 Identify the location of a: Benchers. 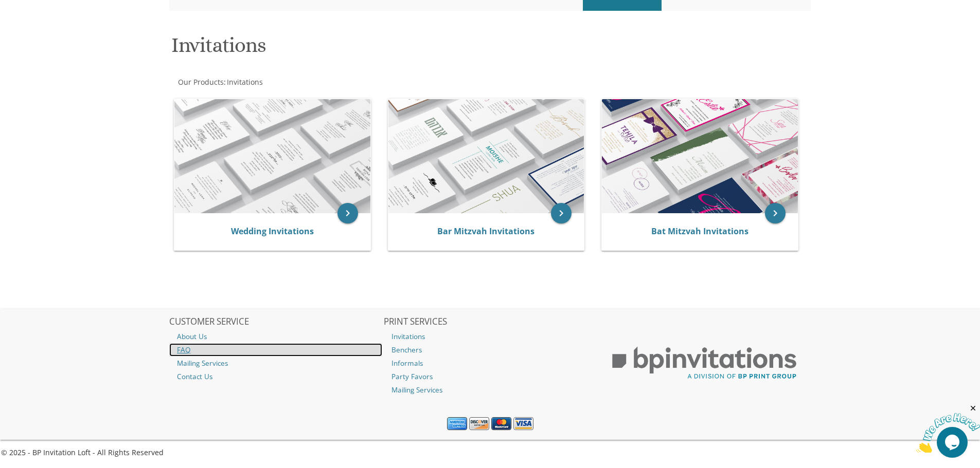
(490, 350).